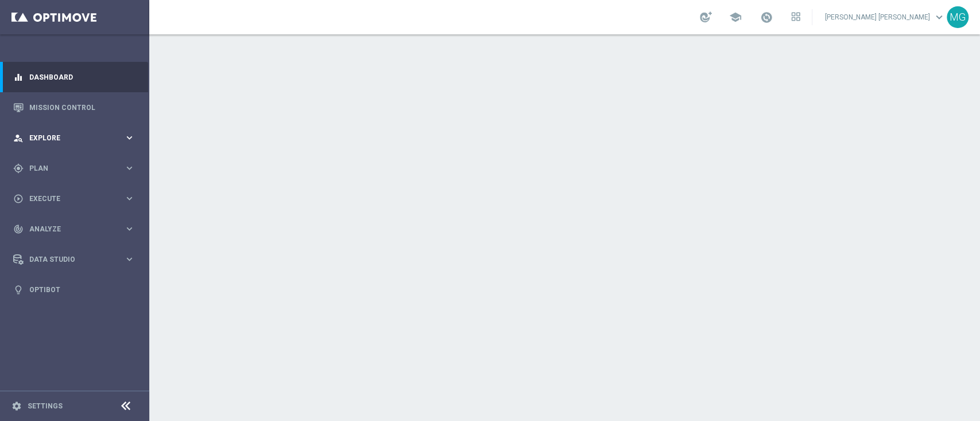  I want to click on a: Mission Control, so click(82, 107).